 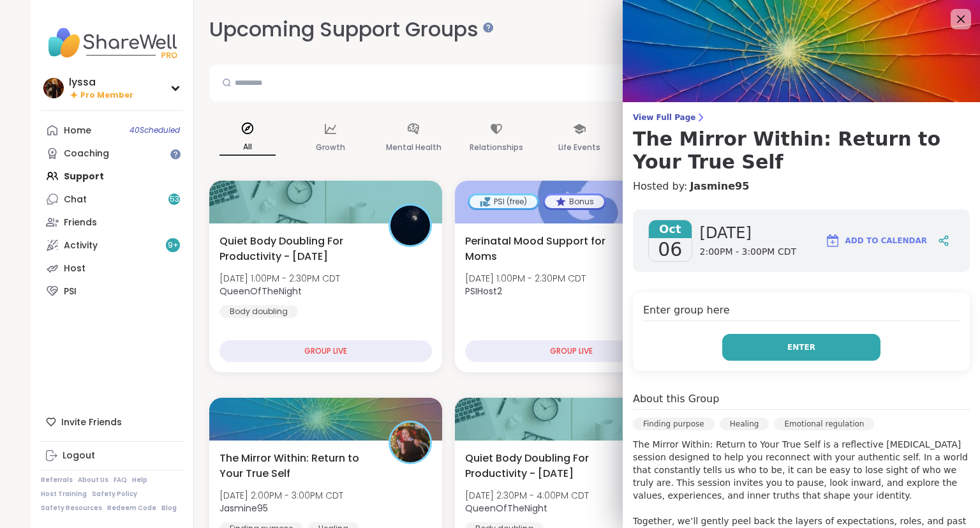 What do you see at coordinates (57, 480) in the screenshot?
I see `a: Referrals` at bounding box center [57, 480].